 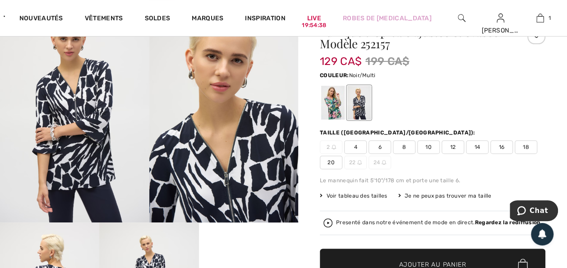 What do you see at coordinates (362, 75) in the screenshot?
I see `span: Noir/Multi` at bounding box center [362, 75].